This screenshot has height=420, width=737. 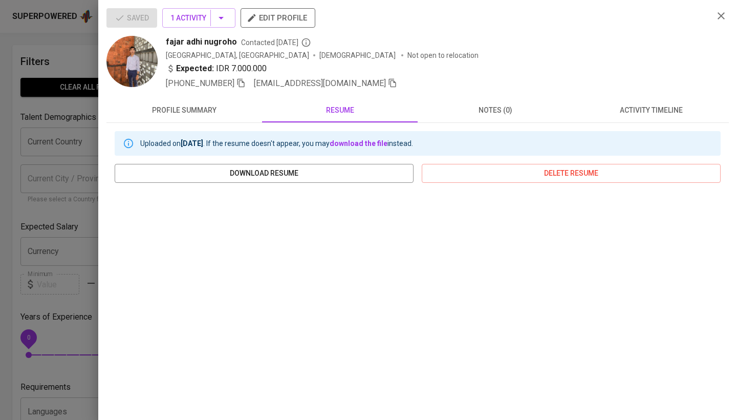 I want to click on span: fajar adhi nugroho, so click(x=201, y=42).